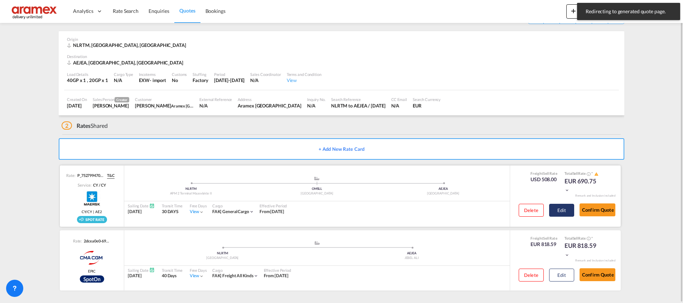  Describe the element at coordinates (172, 205) in the screenshot. I see `div: Transit Time` at that location.